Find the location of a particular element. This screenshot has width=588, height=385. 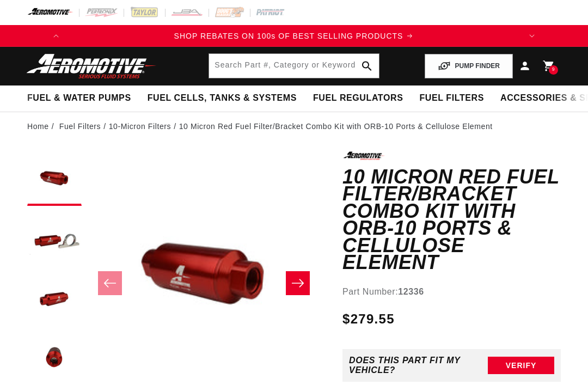

button: search button is located at coordinates (367, 66).